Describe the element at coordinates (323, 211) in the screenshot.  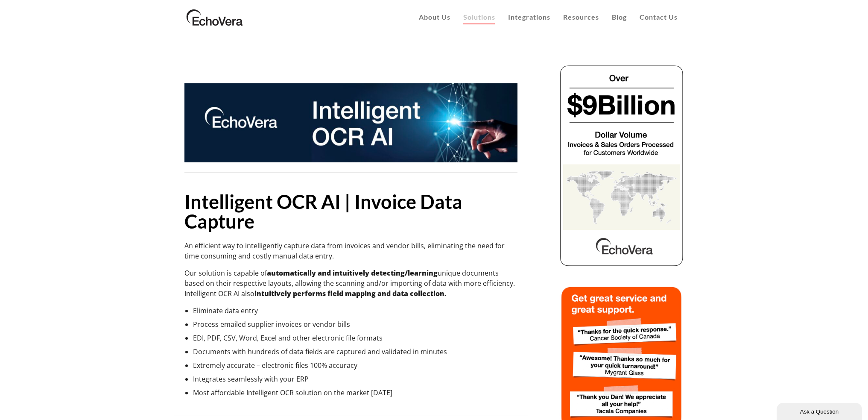
I see `strong: Intelligent OCR AI | Invoice Data Capture` at that location.